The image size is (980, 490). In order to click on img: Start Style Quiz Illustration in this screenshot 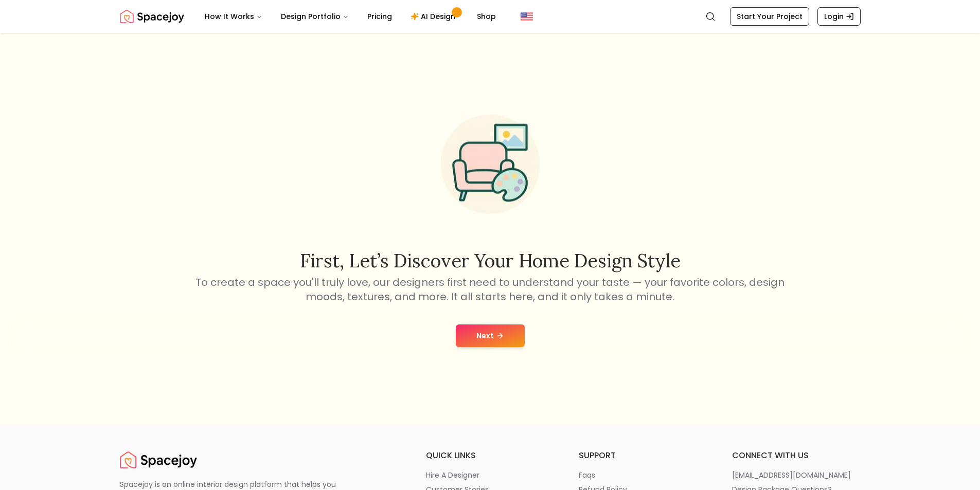, I will do `click(490, 165)`.